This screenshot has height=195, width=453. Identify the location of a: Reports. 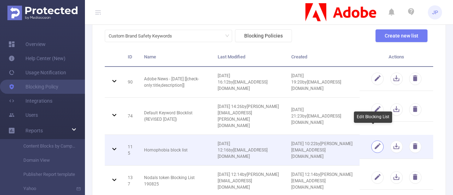
(34, 131).